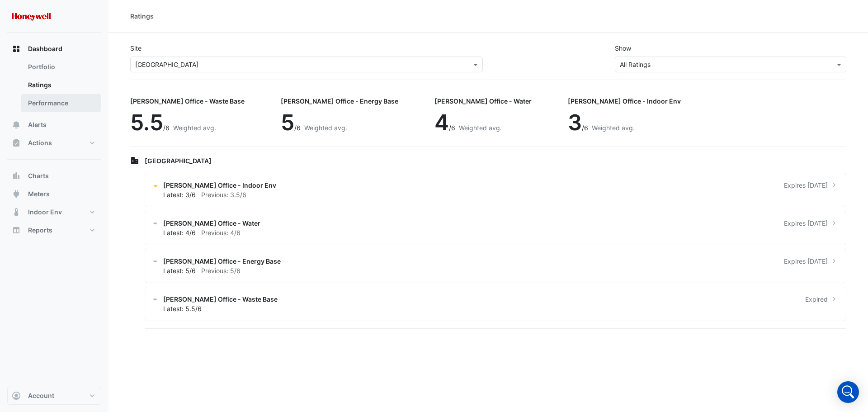 This screenshot has width=868, height=412. What do you see at coordinates (288, 122) in the screenshot?
I see `span: 5` at bounding box center [288, 122].